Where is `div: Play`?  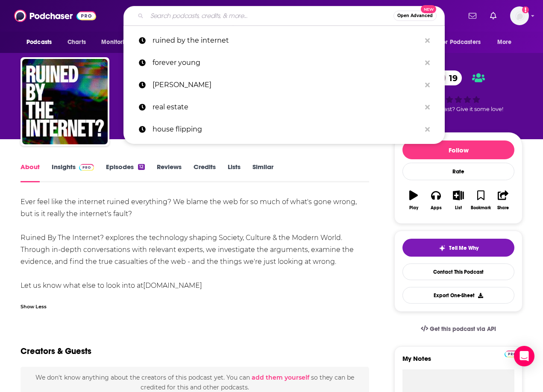
div: Play is located at coordinates (414, 208).